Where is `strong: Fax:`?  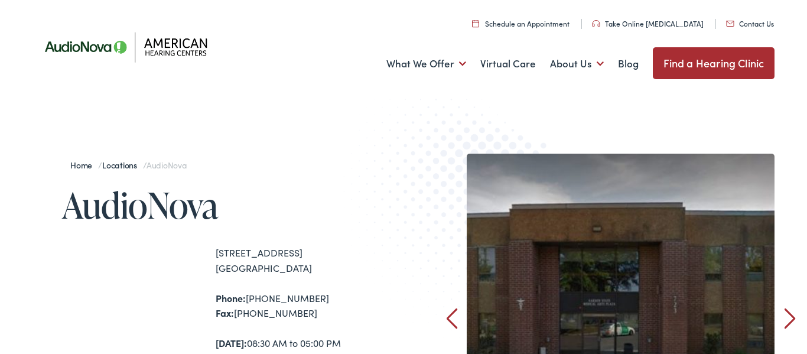
strong: Fax: is located at coordinates (225, 313).